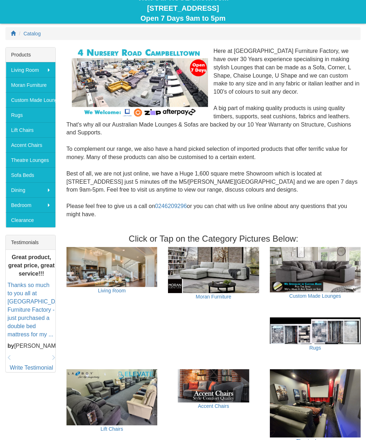 Image resolution: width=366 pixels, height=440 pixels. I want to click on img: Custom Made Lounges, so click(315, 269).